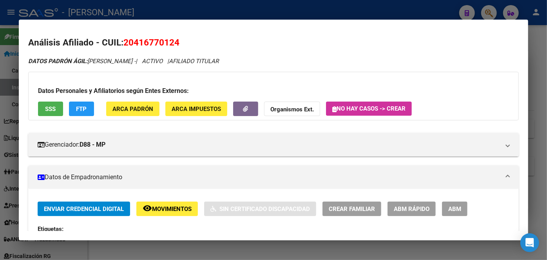 This screenshot has height=260, width=547. What do you see at coordinates (92, 144) in the screenshot?
I see `strong: D88 - MP` at bounding box center [92, 144].